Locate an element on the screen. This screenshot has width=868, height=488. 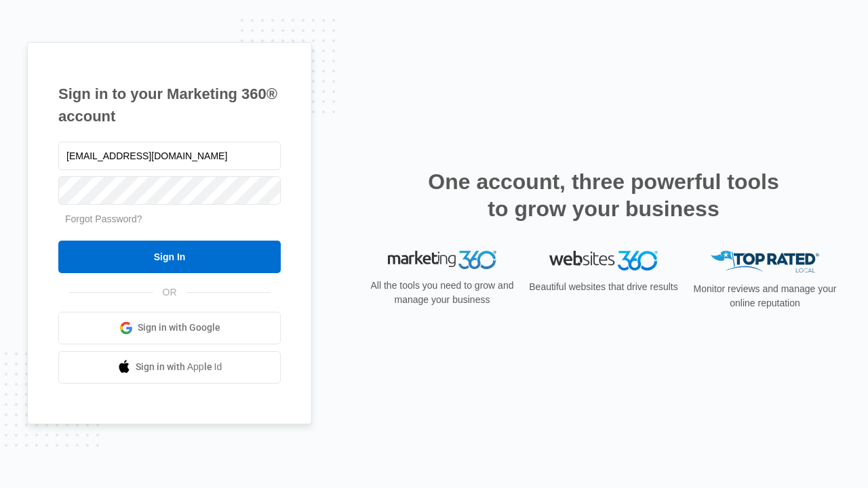
h1: Sign in to your Marketing 360® account is located at coordinates (169, 105).